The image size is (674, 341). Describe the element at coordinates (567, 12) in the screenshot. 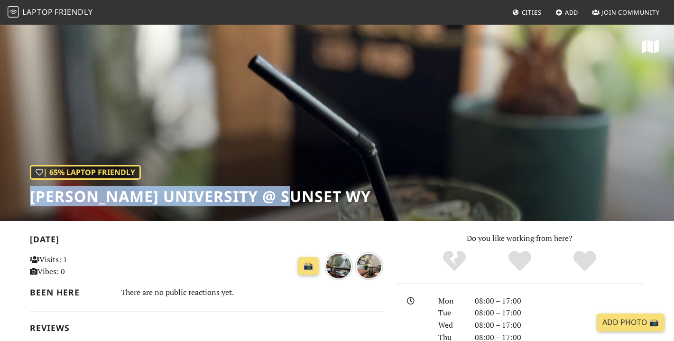

I see `a: Add` at that location.